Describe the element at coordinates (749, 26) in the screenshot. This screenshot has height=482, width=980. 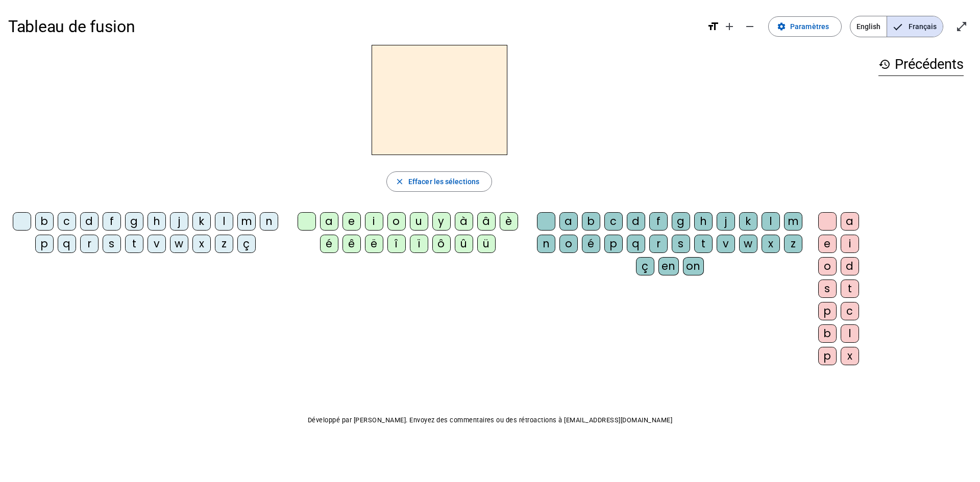
I see `mat-icon: remove` at that location.